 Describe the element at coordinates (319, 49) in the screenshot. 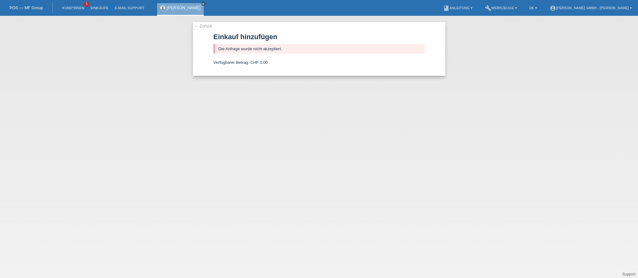

I see `div: Die Anfrage wurde nicht akzeptiert.` at that location.